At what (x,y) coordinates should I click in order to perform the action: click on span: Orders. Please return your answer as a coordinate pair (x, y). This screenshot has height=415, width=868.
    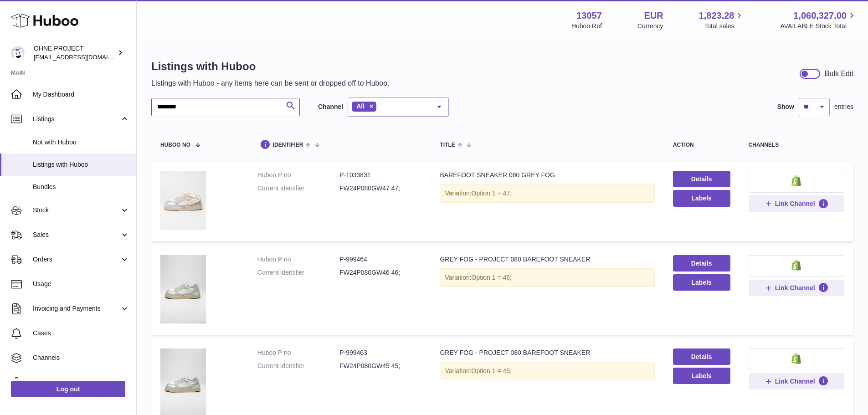
    Looking at the image, I should click on (76, 259).